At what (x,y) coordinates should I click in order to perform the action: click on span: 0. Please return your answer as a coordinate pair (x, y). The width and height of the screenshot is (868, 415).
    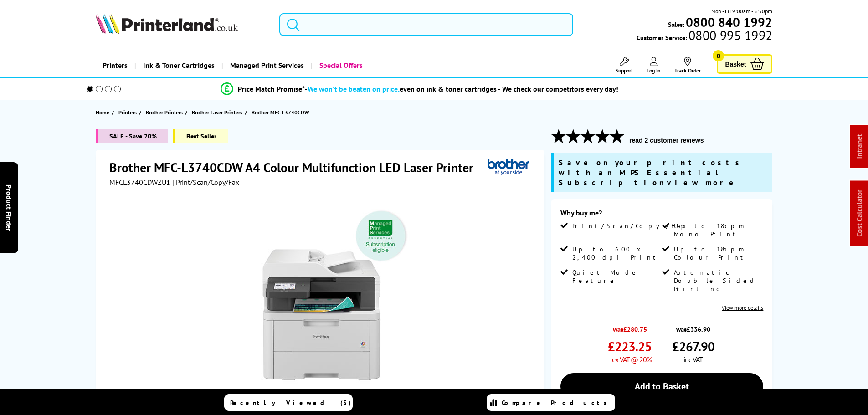
    Looking at the image, I should click on (718, 56).